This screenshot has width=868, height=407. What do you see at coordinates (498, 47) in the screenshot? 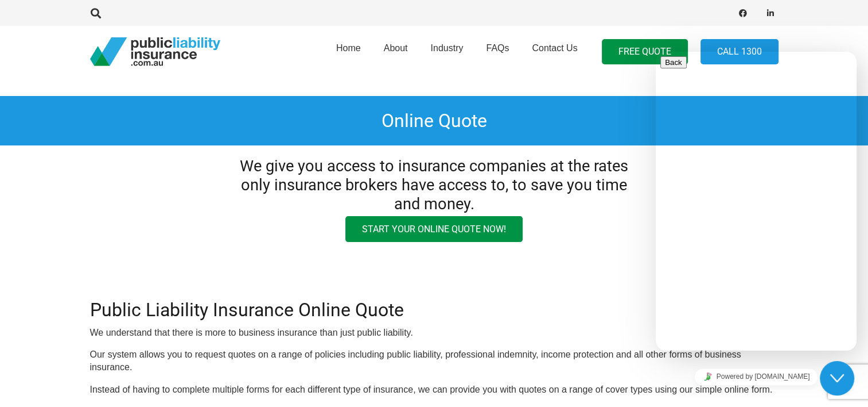
I see `span: FAQs` at bounding box center [498, 47].